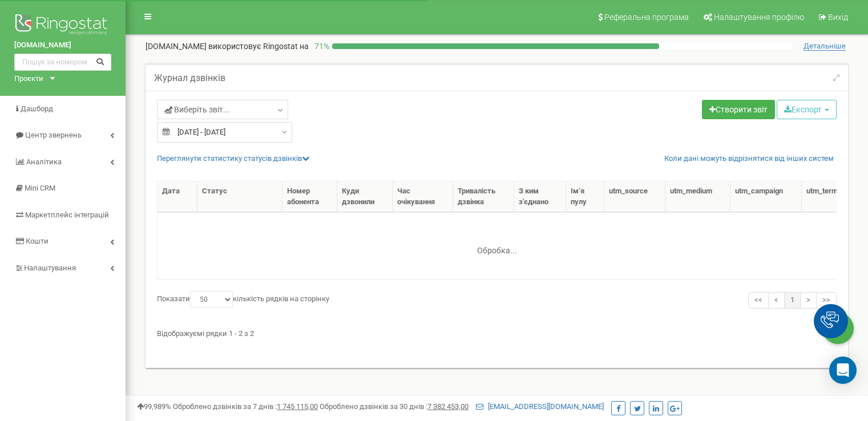 Image resolution: width=868 pixels, height=421 pixels. Describe the element at coordinates (44, 161) in the screenshot. I see `span: Аналiтика` at that location.